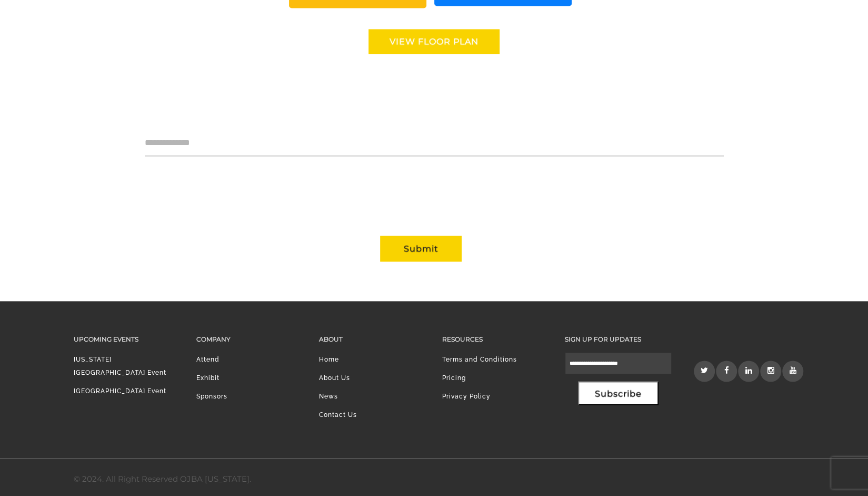 The image size is (868, 496). Describe the element at coordinates (421, 248) in the screenshot. I see `button: Submit` at that location.